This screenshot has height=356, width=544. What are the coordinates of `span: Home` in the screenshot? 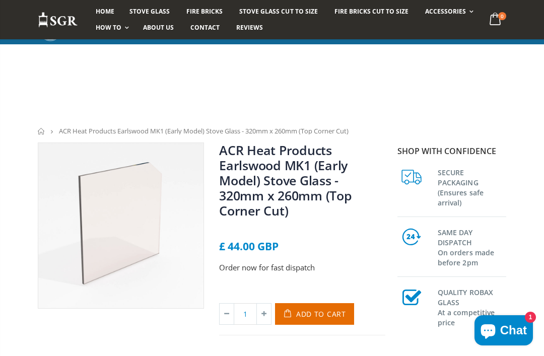 It's located at (105, 11).